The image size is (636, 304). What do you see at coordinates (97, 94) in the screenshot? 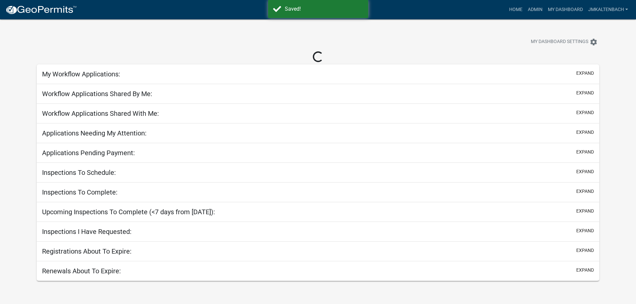
I see `h5: Workflow Applications Shared By Me:` at bounding box center [97, 94].